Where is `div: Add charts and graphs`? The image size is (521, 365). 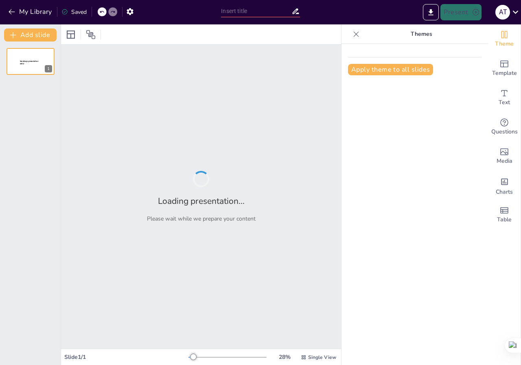 div: Add charts and graphs is located at coordinates (504, 186).